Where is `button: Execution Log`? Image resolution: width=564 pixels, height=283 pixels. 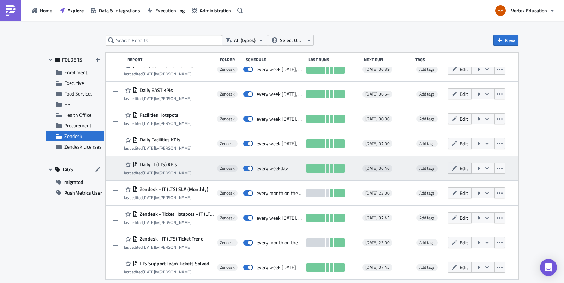 button: Execution Log is located at coordinates (166, 10).